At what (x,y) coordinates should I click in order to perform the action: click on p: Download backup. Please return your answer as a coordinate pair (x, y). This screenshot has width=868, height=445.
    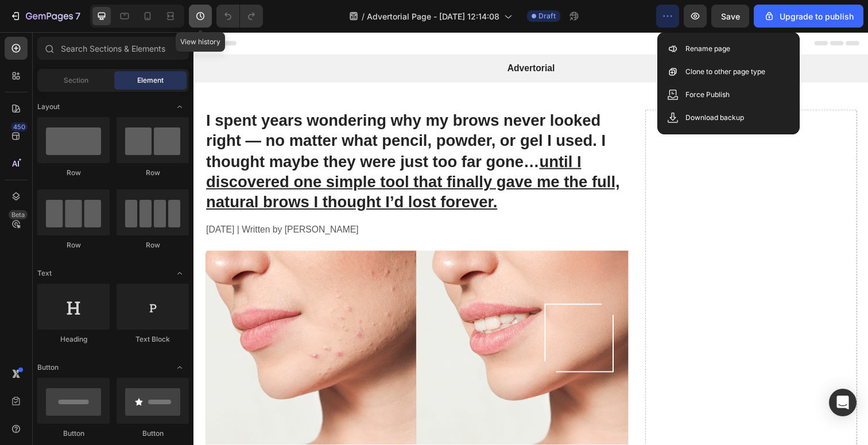
    Looking at the image, I should click on (714, 118).